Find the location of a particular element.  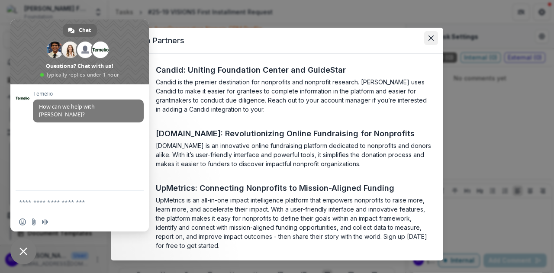

a: Candid: Uniting Foundation Center and GuideStar is located at coordinates (259, 70).